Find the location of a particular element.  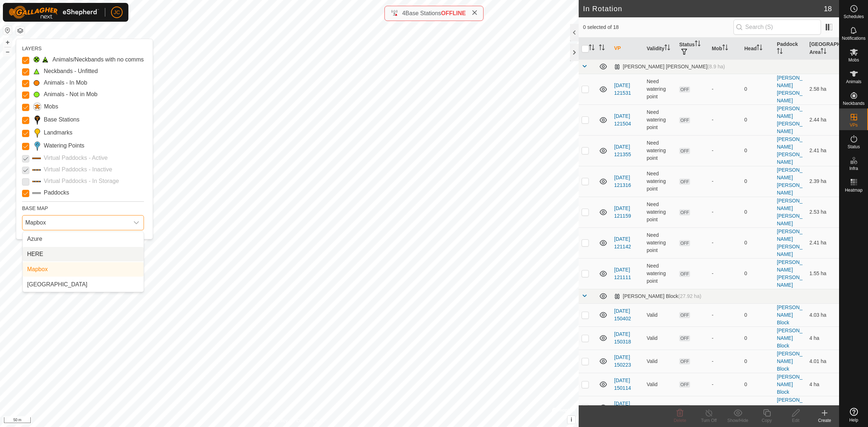

label: Mobs is located at coordinates (51, 107).